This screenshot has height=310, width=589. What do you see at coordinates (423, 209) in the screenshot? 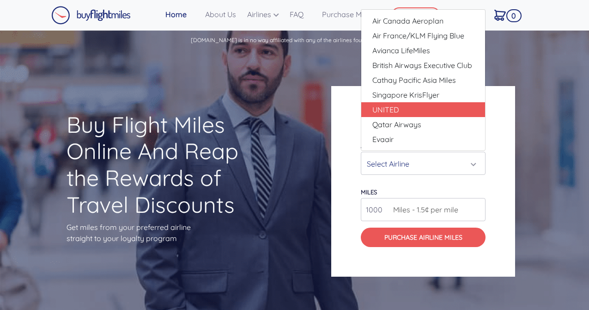
I see `span: Miles - 1.5¢ per mile` at bounding box center [423, 209].